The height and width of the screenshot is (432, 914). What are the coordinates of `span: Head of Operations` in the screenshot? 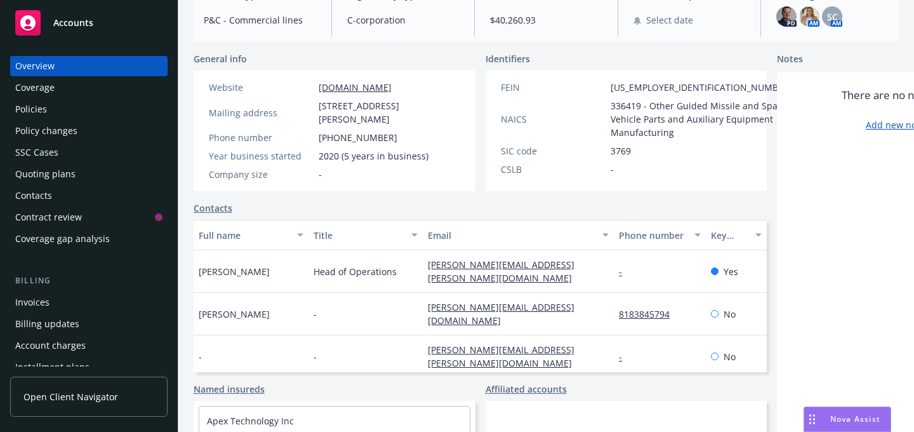 It's located at (355, 271).